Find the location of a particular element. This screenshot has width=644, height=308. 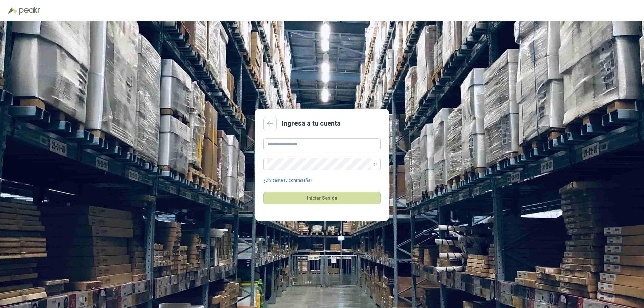

span: eye-invisible is located at coordinates (374, 164).